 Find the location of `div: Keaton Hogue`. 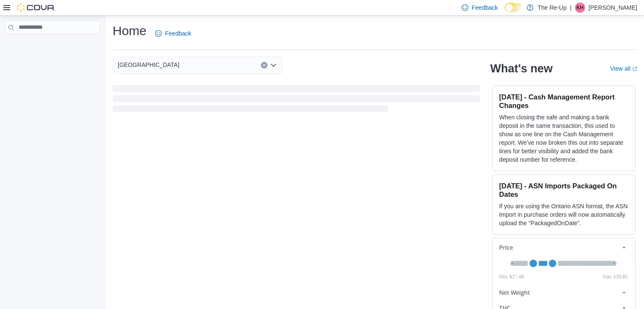

div: Keaton Hogue is located at coordinates (580, 8).